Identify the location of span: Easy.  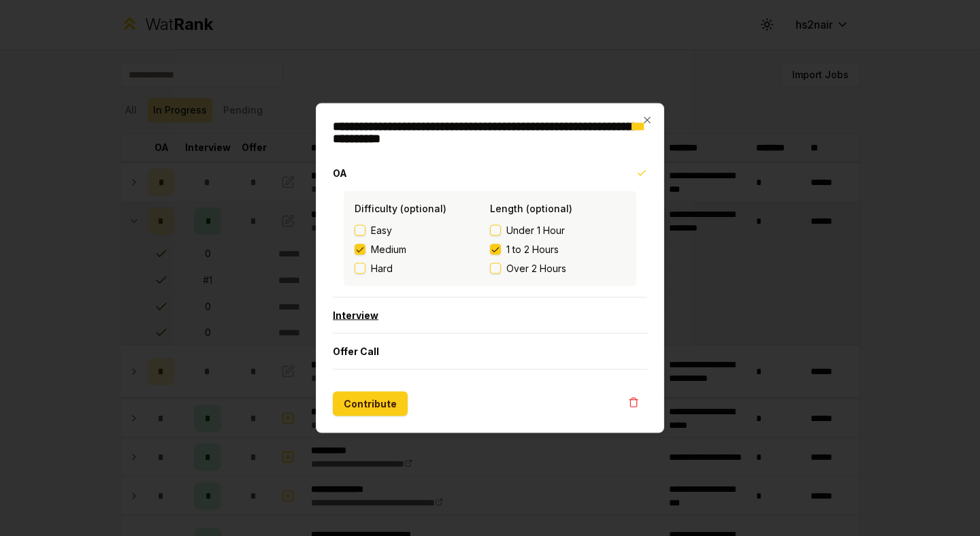
(381, 230).